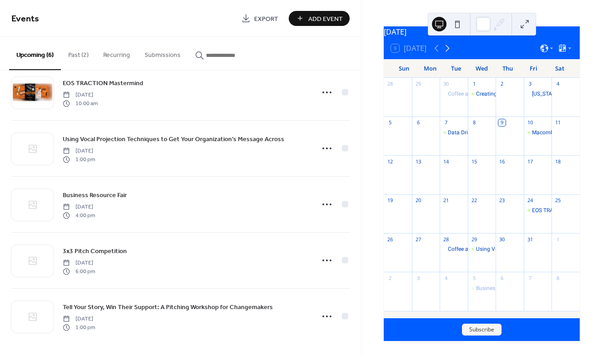 The width and height of the screenshot is (602, 356). Describe the element at coordinates (446, 161) in the screenshot. I see `div: 14` at that location.